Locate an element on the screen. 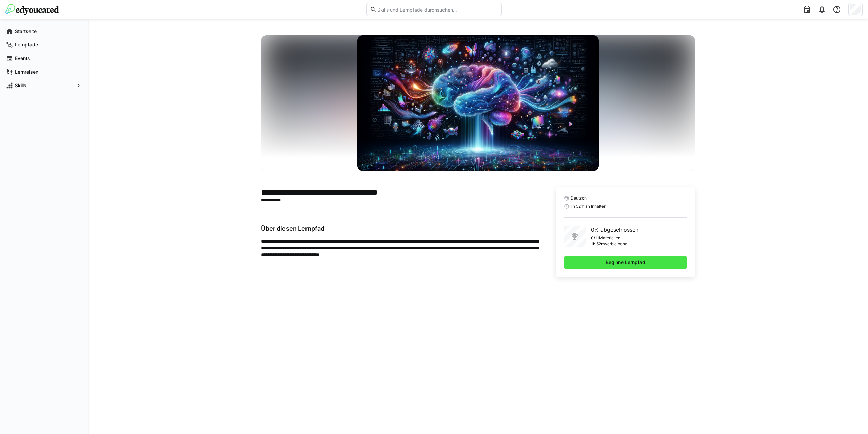 The height and width of the screenshot is (434, 868). input: Skills und Lernpfade durchsuchen… is located at coordinates (438, 9).